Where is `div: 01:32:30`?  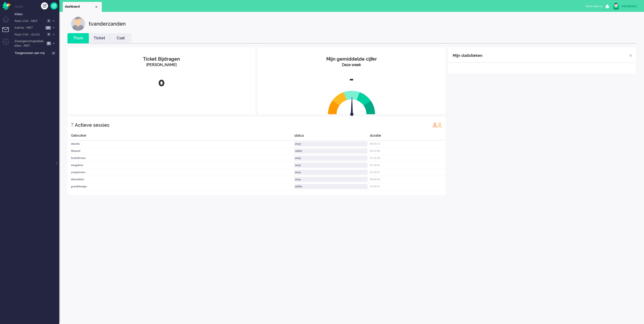 div: 01:32:30 is located at coordinates (407, 158).